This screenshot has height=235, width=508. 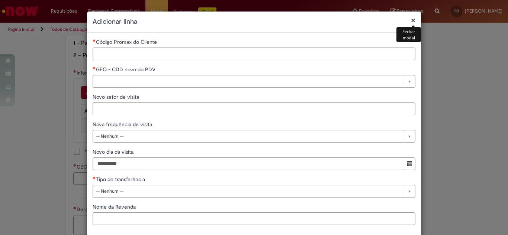 I want to click on span: Tipo de transferência, so click(x=121, y=180).